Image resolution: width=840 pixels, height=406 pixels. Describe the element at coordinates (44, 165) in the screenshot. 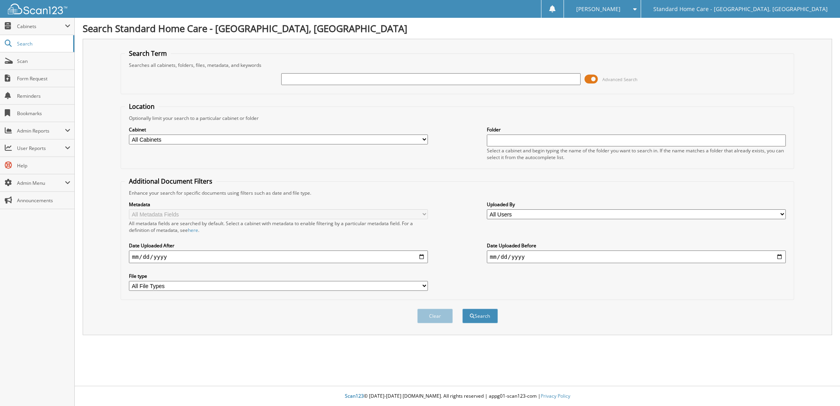

I see `span: Help` at that location.